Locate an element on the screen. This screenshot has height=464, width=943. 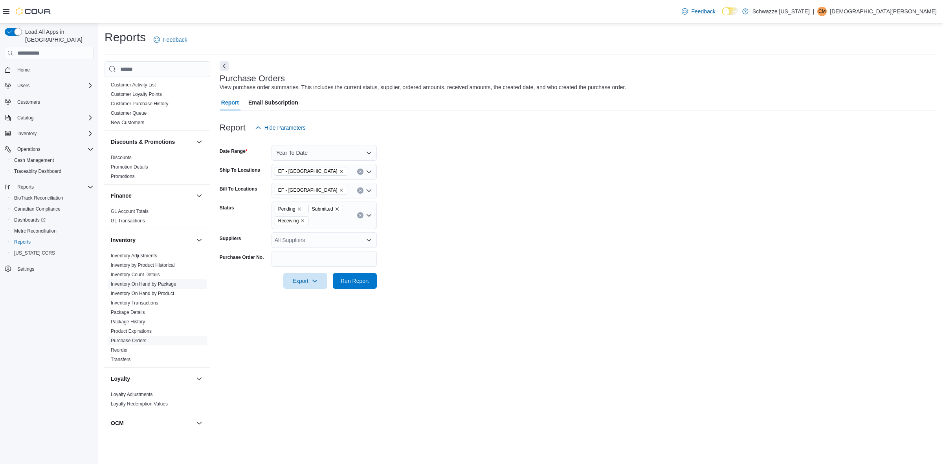
a: GL Transactions is located at coordinates (128, 221).